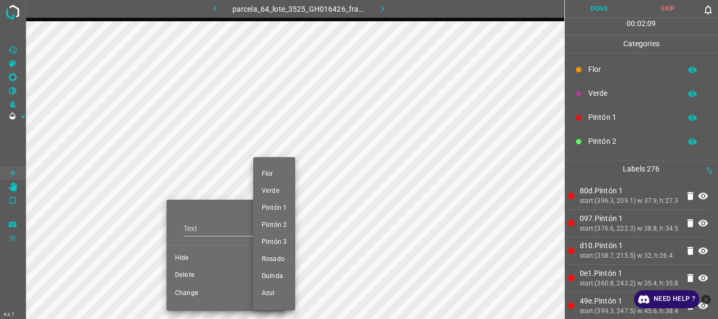  What do you see at coordinates (274, 242) in the screenshot?
I see `span: Pintón 3` at bounding box center [274, 242].